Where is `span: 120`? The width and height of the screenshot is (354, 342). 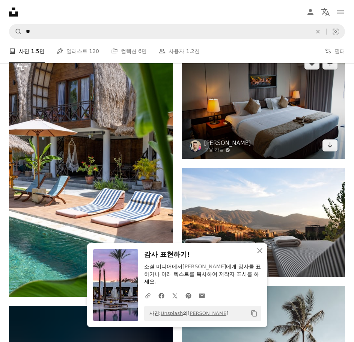
span: 120 is located at coordinates (94, 51).